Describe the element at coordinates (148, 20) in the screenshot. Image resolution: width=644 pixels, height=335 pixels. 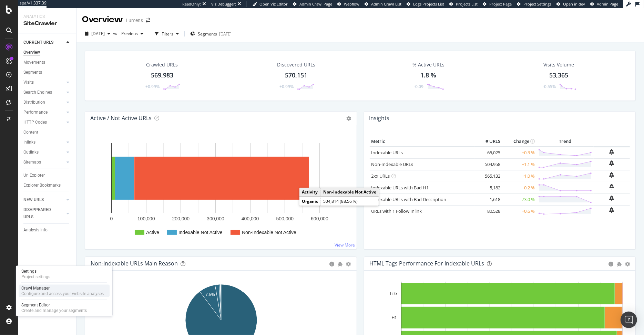
I see `div: arrow-right-arrow-left` at that location.